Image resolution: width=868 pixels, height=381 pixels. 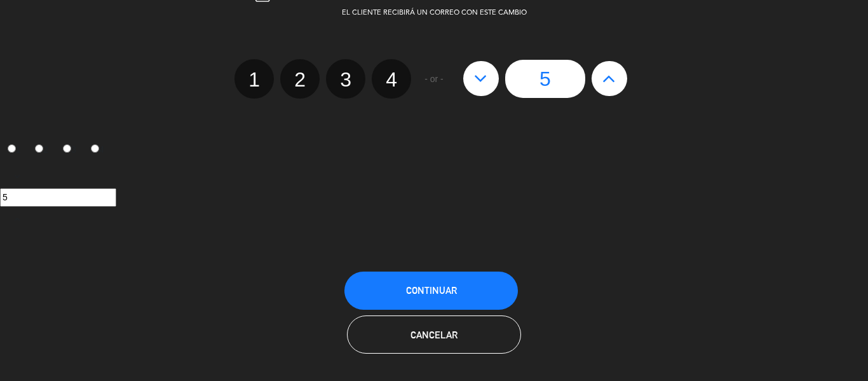 I want to click on span: Cancelar, so click(x=434, y=334).